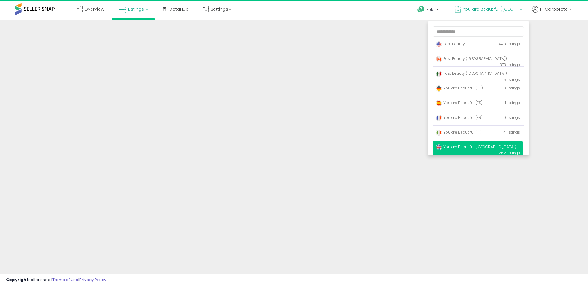  I want to click on span: 9 listings, so click(512, 88).